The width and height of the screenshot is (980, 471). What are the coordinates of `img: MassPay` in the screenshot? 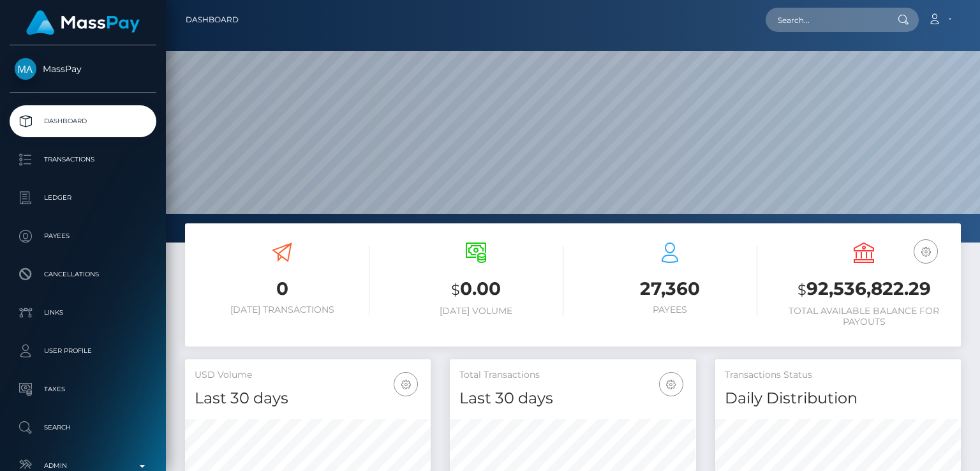 It's located at (25, 69).